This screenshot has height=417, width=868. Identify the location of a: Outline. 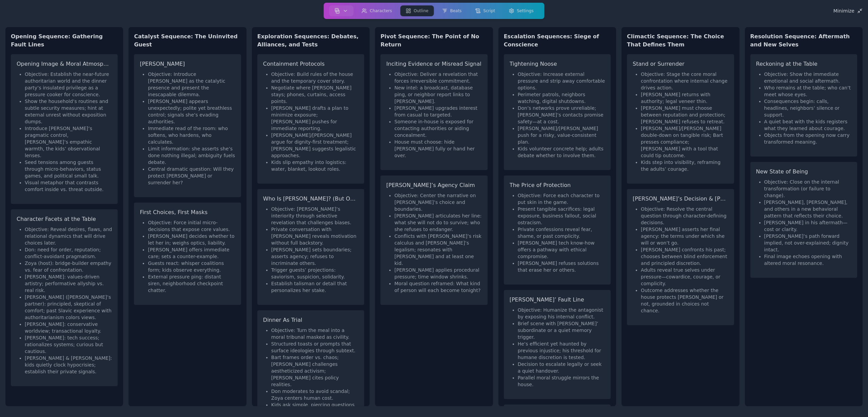
(416, 10).